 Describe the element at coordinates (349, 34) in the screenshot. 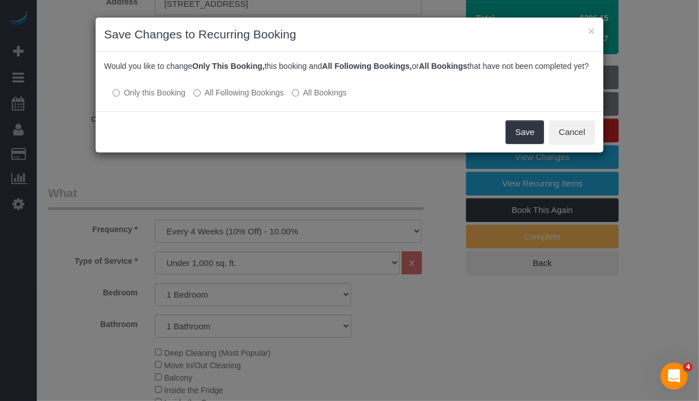

I see `h3: Save Changes to Recurring Booking` at that location.